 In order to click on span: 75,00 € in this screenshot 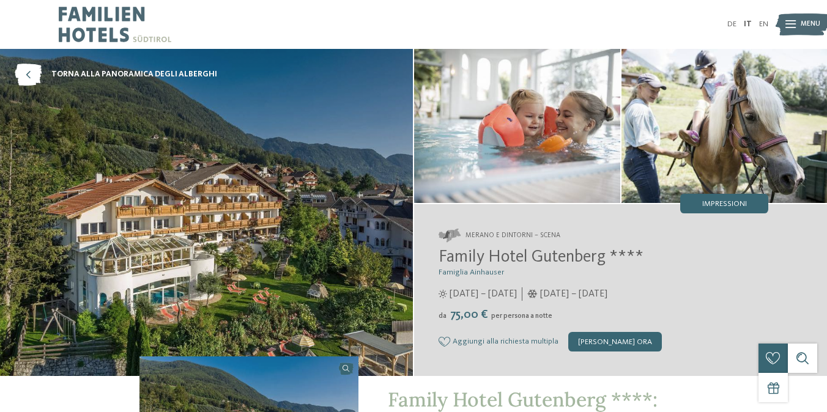, I will do `click(469, 315)`.